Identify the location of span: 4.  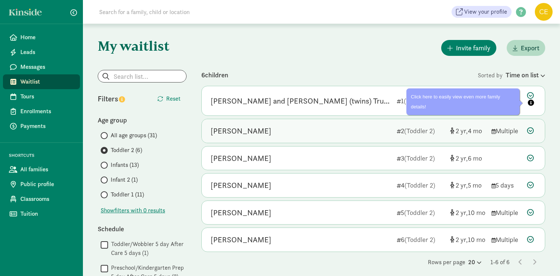
(475, 131).